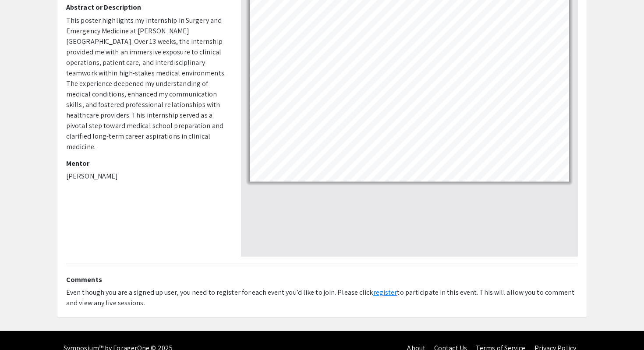 This screenshot has height=350, width=644. Describe the element at coordinates (322, 279) in the screenshot. I see `h2: Comments` at that location.